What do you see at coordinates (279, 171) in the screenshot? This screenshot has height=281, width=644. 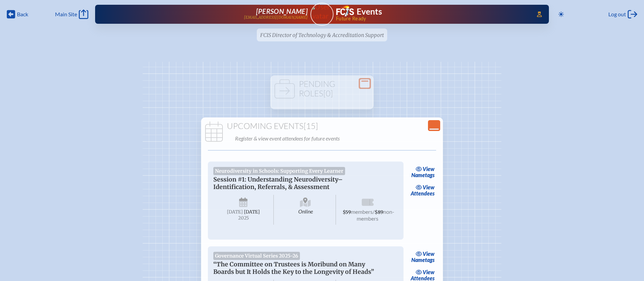 I see `span: Neurodiversity in Schools: Supporting Every Learner` at bounding box center [279, 171].